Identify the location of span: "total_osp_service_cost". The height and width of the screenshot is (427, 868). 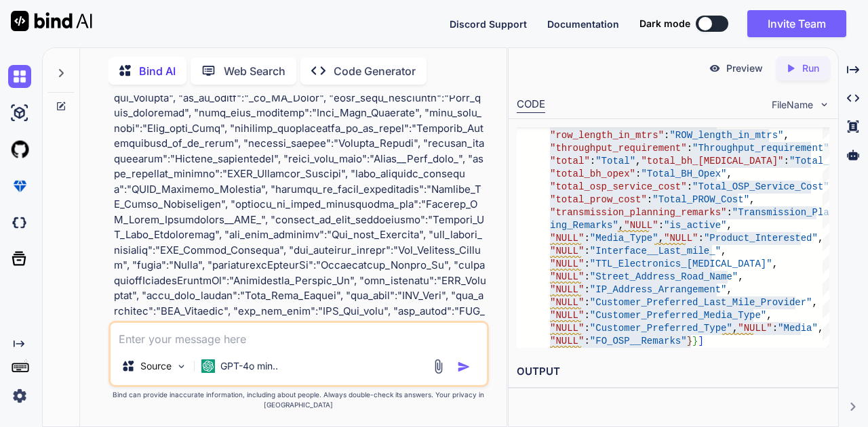
(618, 187).